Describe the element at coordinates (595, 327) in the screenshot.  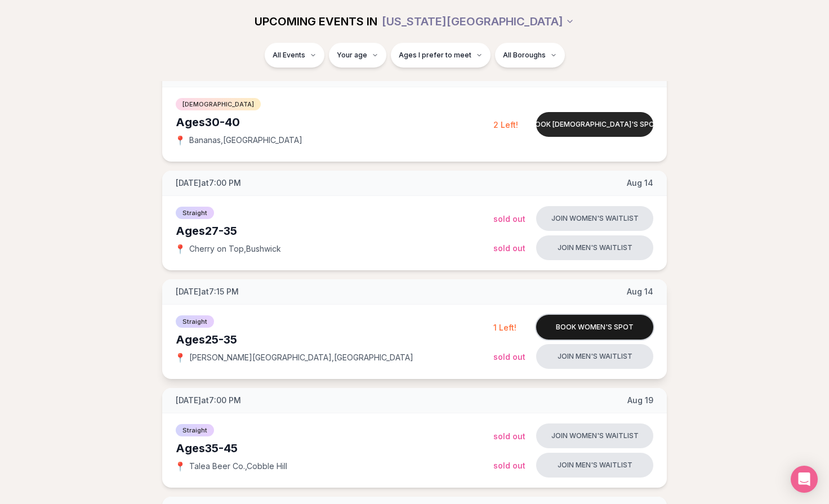
I see `a: Book women's spot` at that location.